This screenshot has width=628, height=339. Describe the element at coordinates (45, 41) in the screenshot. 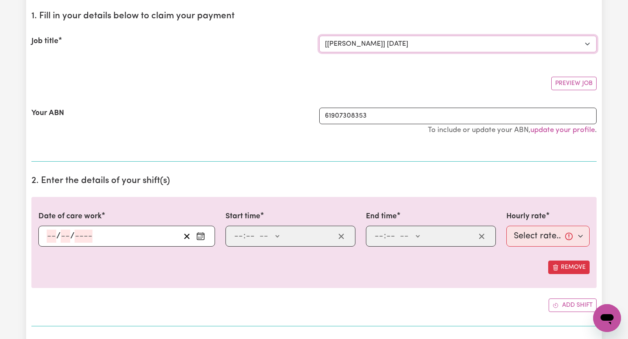

I see `label: Job title` at that location.